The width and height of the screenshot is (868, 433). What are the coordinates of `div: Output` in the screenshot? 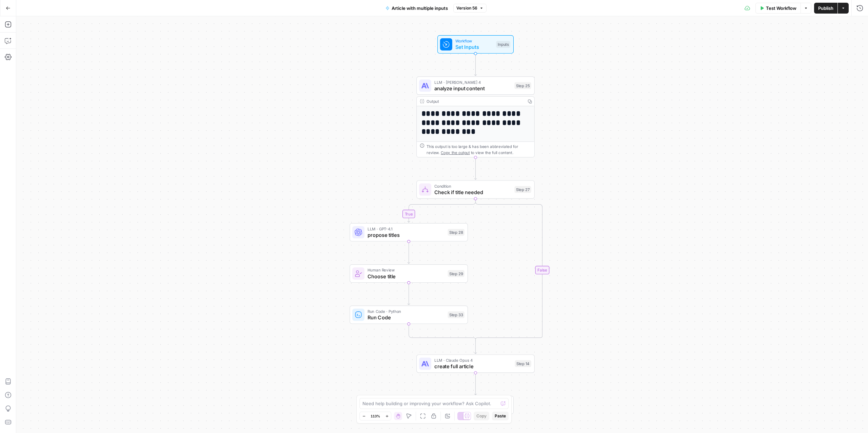 It's located at (475, 102).